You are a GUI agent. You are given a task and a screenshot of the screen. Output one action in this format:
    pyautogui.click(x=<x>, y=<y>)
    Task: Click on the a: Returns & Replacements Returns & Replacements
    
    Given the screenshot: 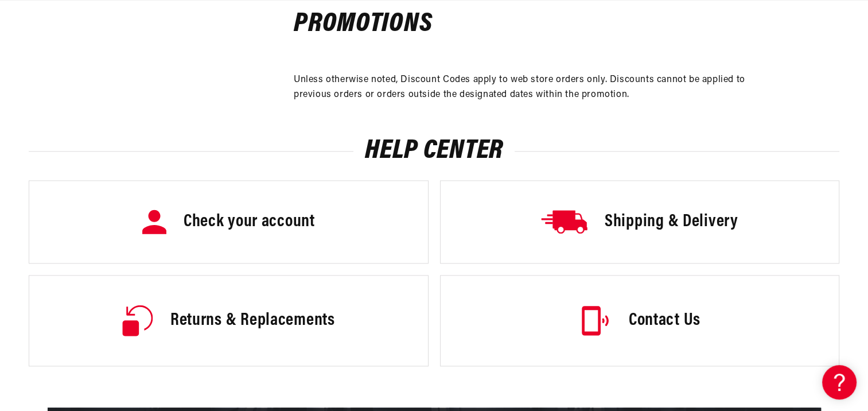 What is the action you would take?
    pyautogui.click(x=228, y=320)
    